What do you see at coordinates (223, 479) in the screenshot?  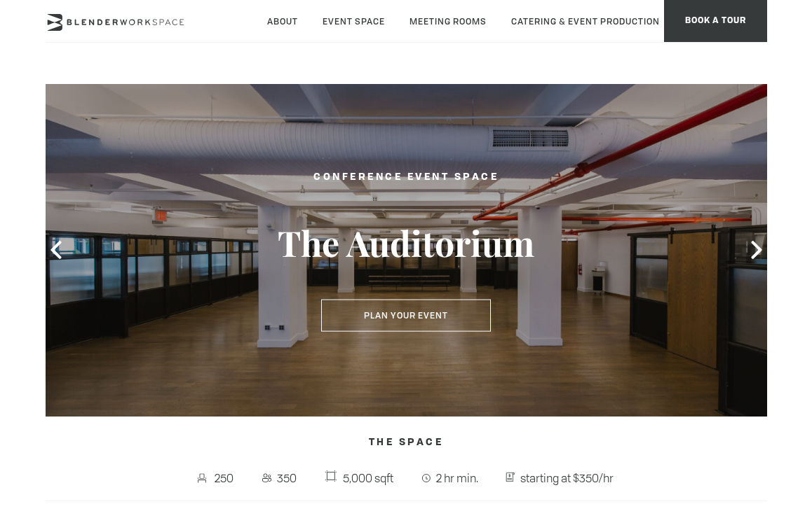 I see `span: 250` at bounding box center [223, 479].